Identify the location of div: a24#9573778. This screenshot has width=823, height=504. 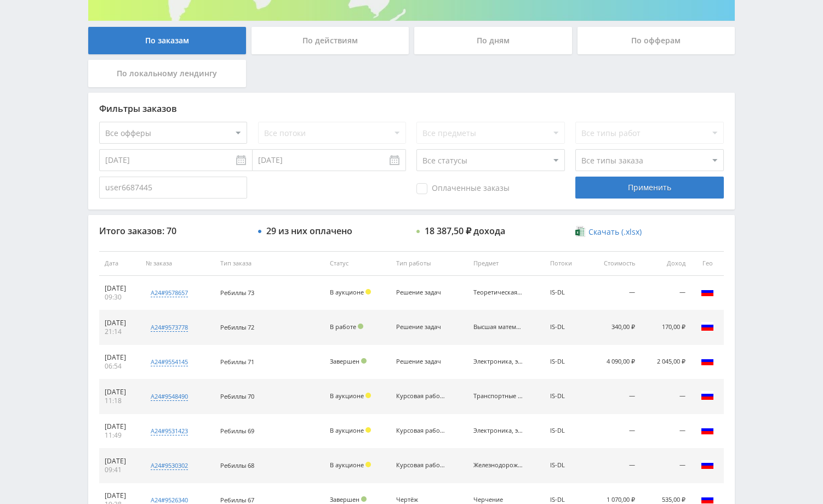
(170, 327).